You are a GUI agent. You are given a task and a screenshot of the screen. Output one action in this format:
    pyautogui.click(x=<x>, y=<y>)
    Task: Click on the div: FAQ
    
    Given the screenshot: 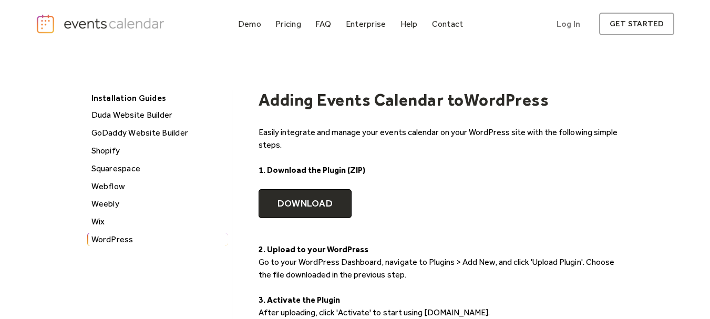 What is the action you would take?
    pyautogui.click(x=323, y=24)
    